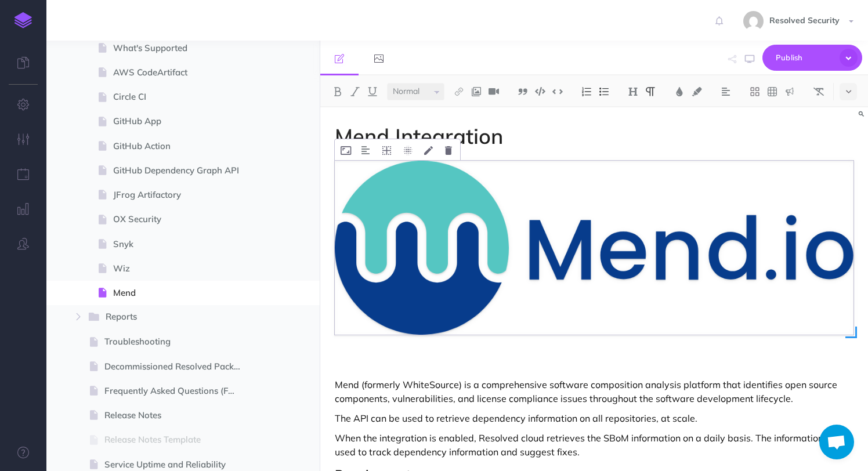  I want to click on span: Release Notes Template, so click(177, 439).